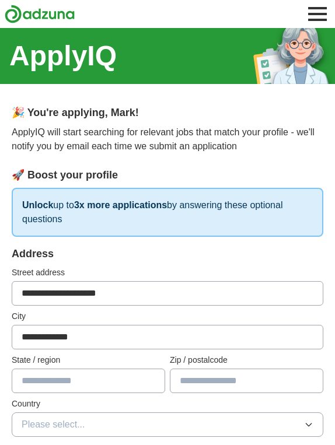 The height and width of the screenshot is (445, 335). I want to click on h1: ApplyIQ, so click(63, 56).